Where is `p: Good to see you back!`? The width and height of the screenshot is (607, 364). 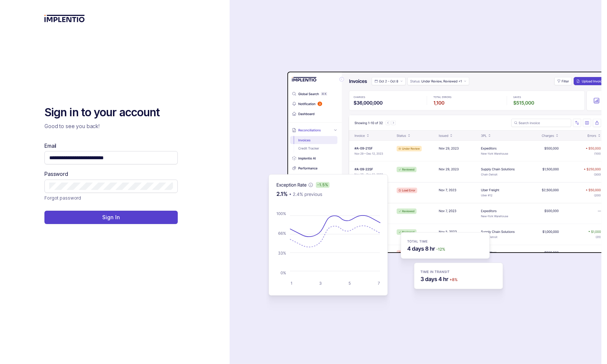
p: Good to see you back! is located at coordinates (111, 127).